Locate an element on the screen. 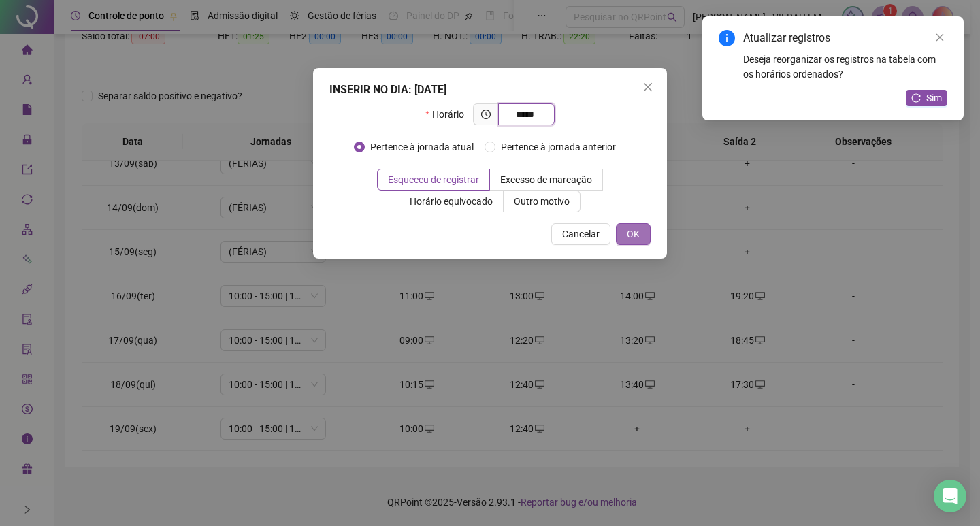 This screenshot has width=980, height=526. label: Horário is located at coordinates (449, 114).